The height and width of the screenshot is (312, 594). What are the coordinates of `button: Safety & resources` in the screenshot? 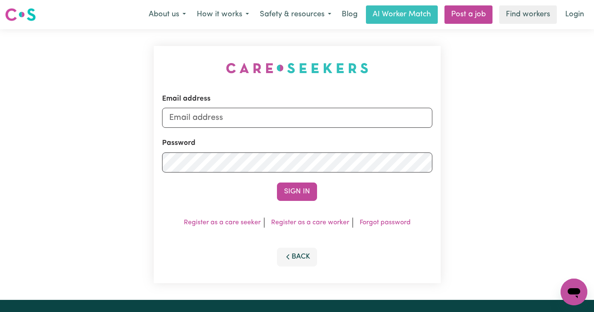 It's located at (295, 15).